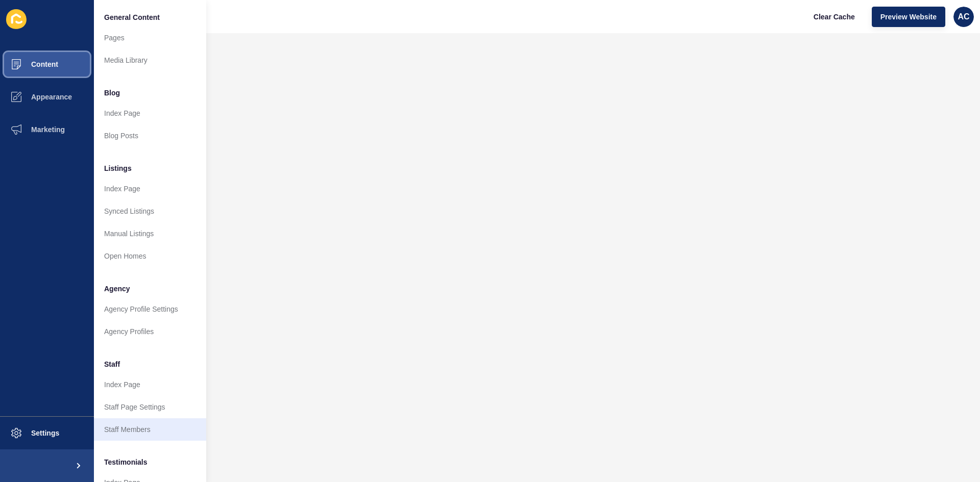 The height and width of the screenshot is (482, 980). What do you see at coordinates (150, 331) in the screenshot?
I see `a: Agency Profiles` at bounding box center [150, 331].